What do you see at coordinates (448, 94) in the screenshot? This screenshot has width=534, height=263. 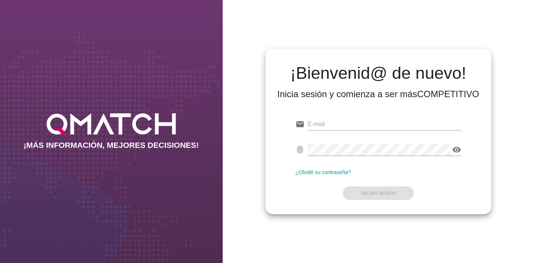 I see `strong: COMPETITIVO` at bounding box center [448, 94].